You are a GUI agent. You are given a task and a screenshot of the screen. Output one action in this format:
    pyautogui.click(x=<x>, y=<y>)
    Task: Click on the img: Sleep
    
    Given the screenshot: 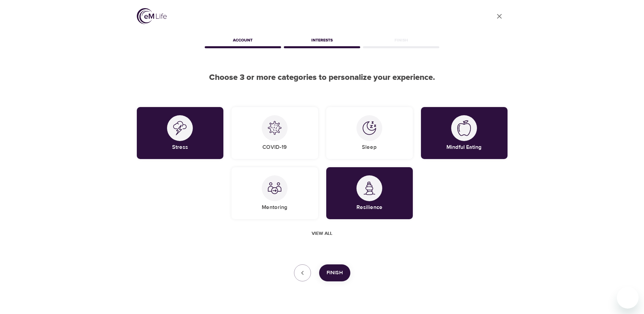 What is the action you would take?
    pyautogui.click(x=370, y=128)
    